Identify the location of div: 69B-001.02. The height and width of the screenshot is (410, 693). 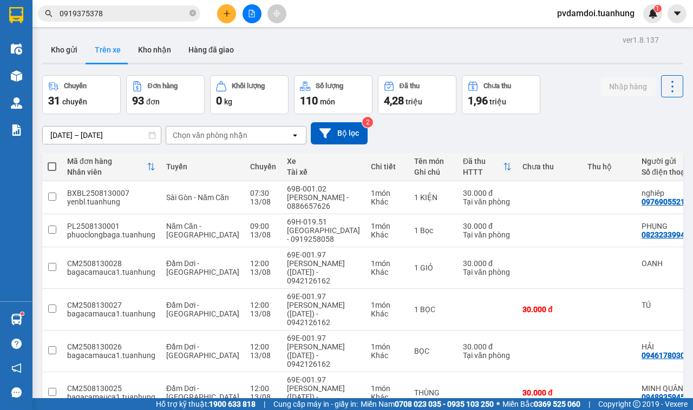
(323, 189).